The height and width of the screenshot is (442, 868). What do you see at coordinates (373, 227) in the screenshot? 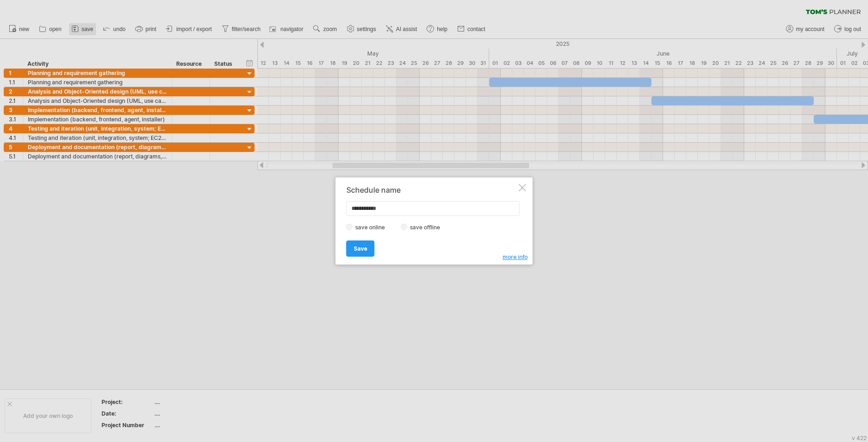
I see `label: save online` at bounding box center [373, 227].